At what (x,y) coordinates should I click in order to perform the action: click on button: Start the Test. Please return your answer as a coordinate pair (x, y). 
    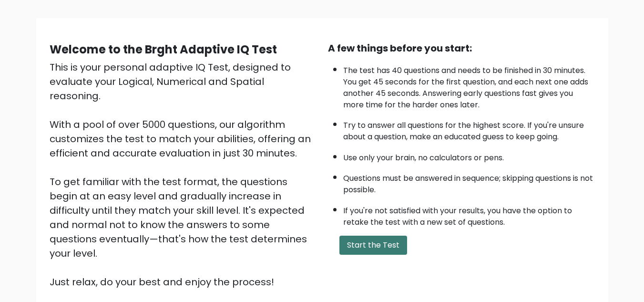
    Looking at the image, I should click on (374, 246).